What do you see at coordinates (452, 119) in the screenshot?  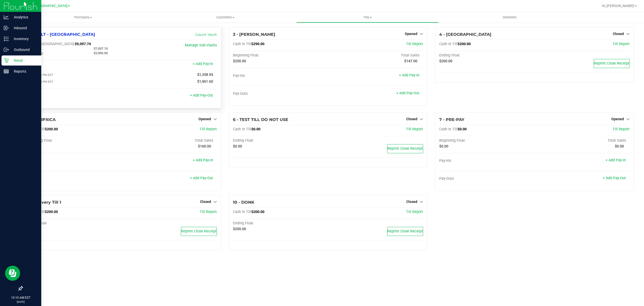 I see `span: 7 - PRE-PAY` at bounding box center [452, 119].